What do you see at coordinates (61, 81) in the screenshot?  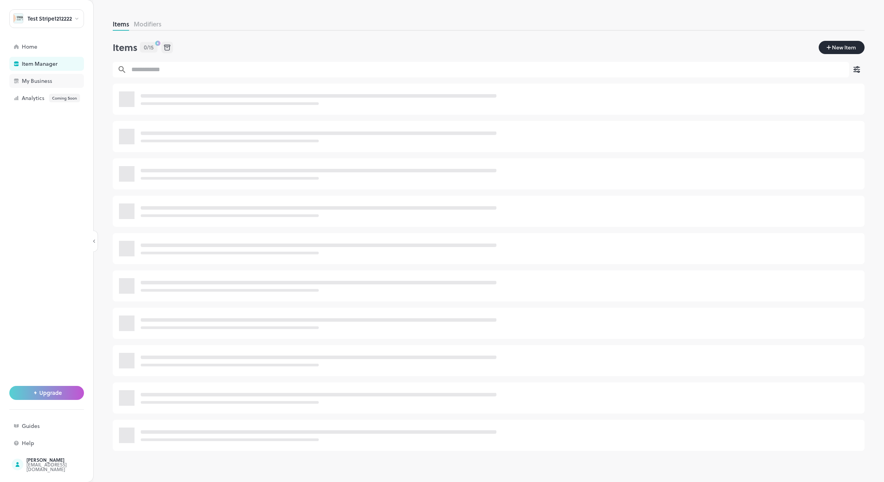 I see `div: My Business` at bounding box center [61, 81].